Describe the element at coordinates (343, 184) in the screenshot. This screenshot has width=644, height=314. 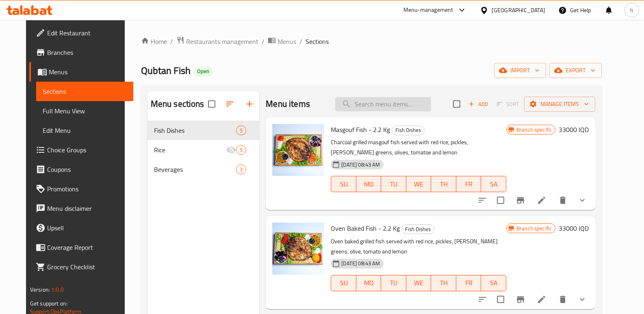
I see `button: SU` at that location.